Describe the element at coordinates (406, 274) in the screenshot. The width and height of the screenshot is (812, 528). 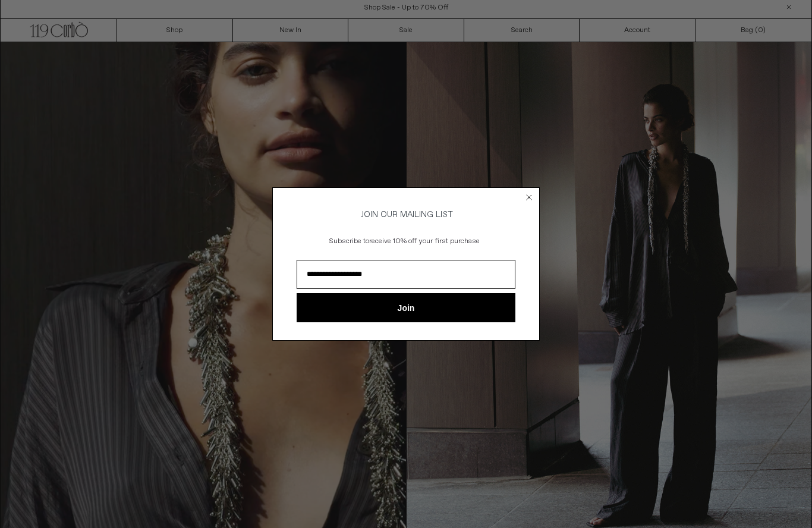
I see `input: Email` at that location.